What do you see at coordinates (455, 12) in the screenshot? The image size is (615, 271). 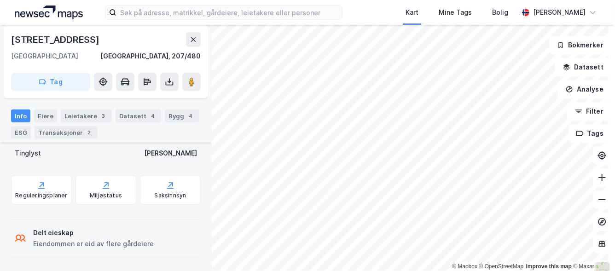 I see `div: Mine Tags` at bounding box center [455, 12].